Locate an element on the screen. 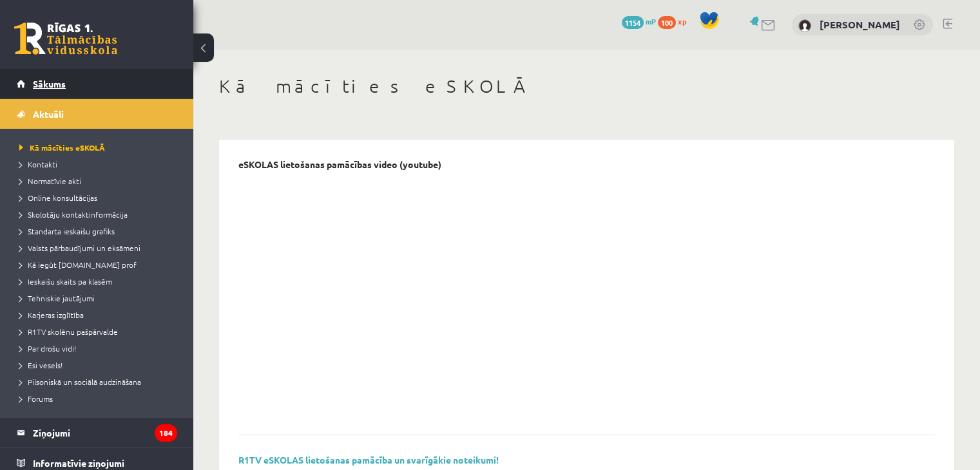  a: Forums is located at coordinates (100, 399).